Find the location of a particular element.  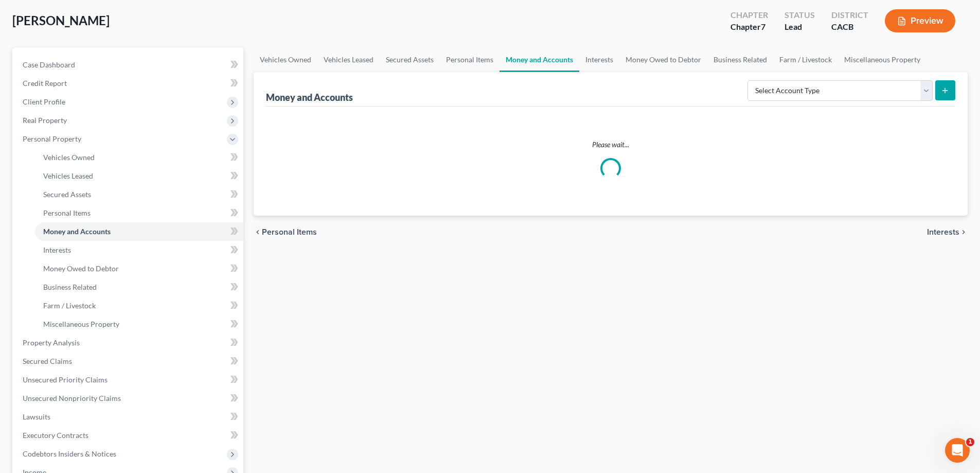

span: Miscellaneous Property is located at coordinates (81, 324).